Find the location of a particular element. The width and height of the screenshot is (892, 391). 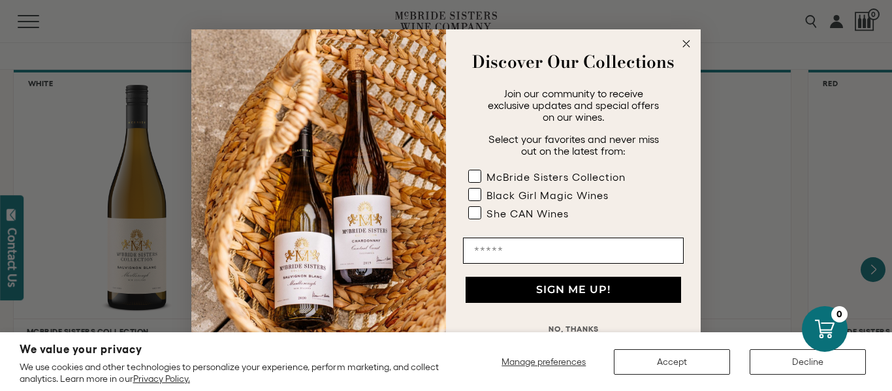

span: Manage preferences is located at coordinates (544, 362).